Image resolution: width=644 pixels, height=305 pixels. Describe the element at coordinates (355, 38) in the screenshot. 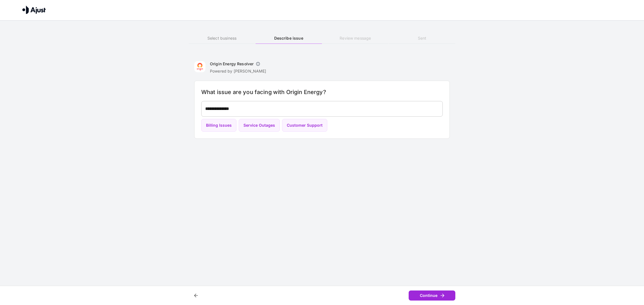

I see `h6: Review message` at that location.